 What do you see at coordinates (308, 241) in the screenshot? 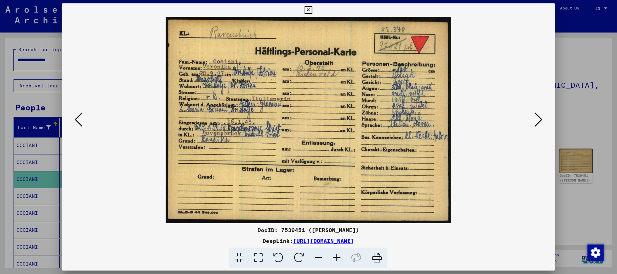
I see `div: DeepLink:` at bounding box center [308, 241].